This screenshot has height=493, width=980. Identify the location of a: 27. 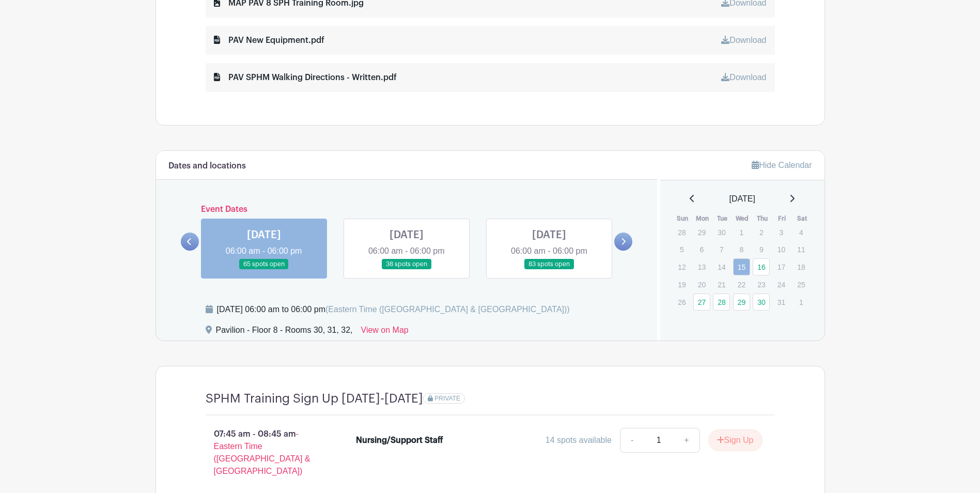
(702, 302).